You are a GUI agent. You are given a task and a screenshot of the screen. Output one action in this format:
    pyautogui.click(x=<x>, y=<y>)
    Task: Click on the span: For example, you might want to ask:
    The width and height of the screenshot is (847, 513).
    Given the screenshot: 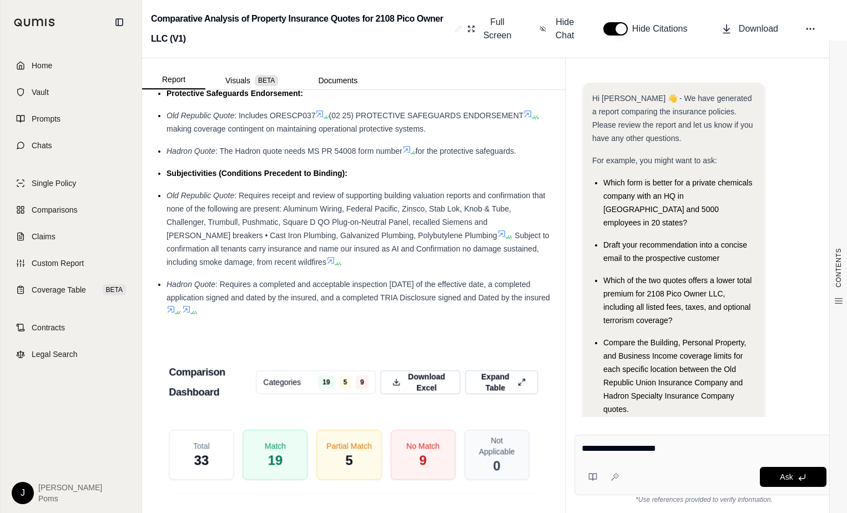 What is the action you would take?
    pyautogui.click(x=654, y=160)
    